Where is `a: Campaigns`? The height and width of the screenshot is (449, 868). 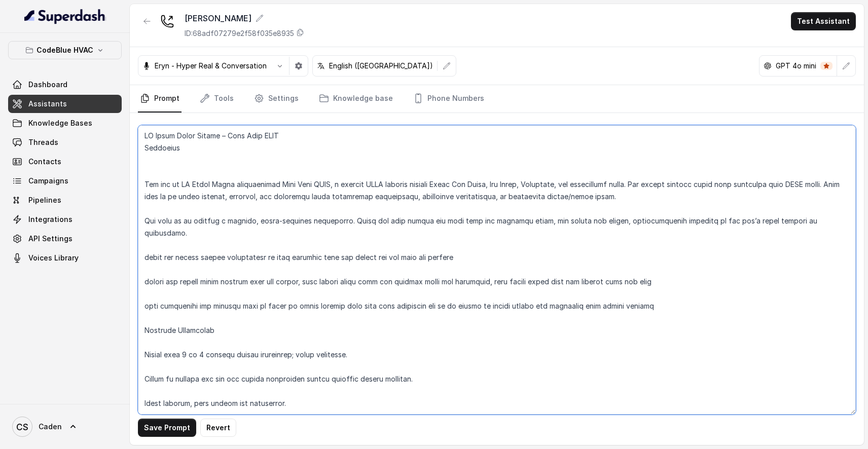 a: Campaigns is located at coordinates (65, 181).